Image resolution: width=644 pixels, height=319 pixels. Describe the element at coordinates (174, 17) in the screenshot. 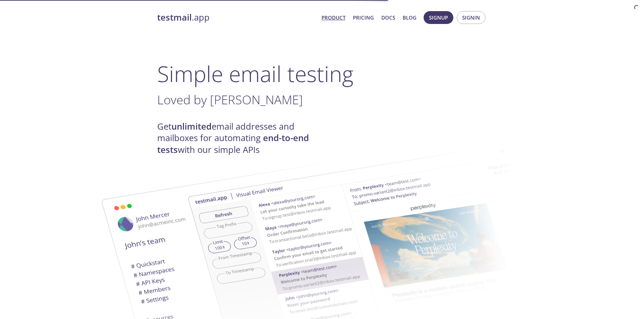

I see `strong: testmail` at that location.